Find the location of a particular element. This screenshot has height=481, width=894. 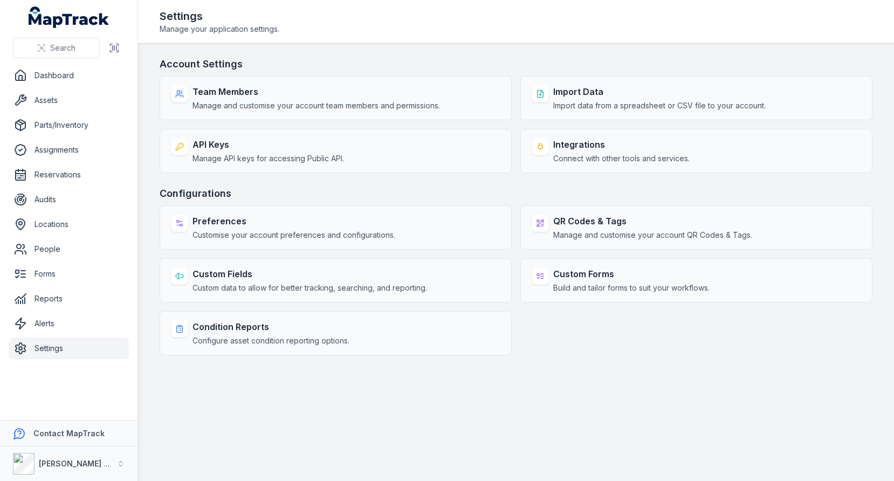

button: Search is located at coordinates (56, 48).